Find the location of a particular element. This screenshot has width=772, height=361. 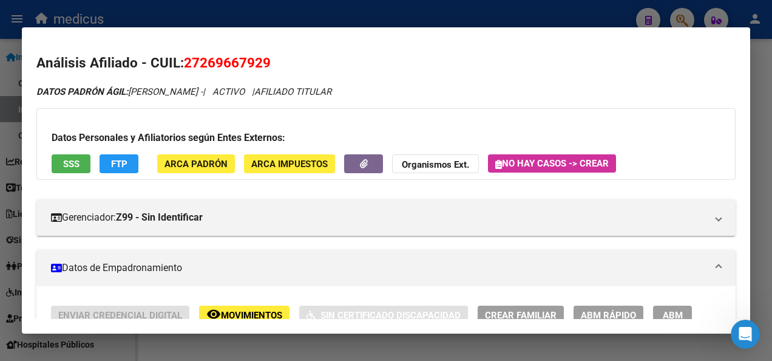

span: ARCA Padrón is located at coordinates (196, 164).